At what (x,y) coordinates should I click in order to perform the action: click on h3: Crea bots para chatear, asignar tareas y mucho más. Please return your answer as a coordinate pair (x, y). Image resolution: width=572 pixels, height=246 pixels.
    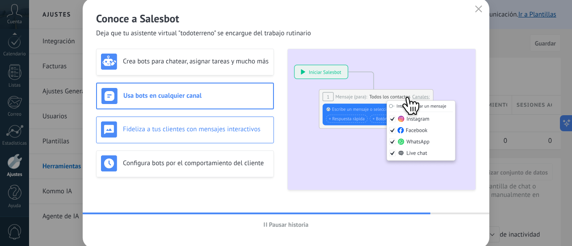
    Looking at the image, I should click on (196, 61).